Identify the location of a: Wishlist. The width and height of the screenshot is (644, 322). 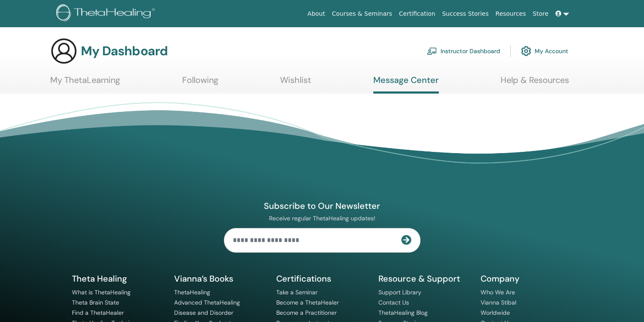
(295, 83).